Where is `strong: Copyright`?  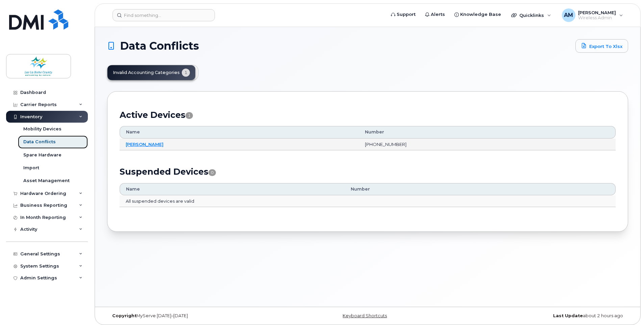
strong: Copyright is located at coordinates (125, 316).